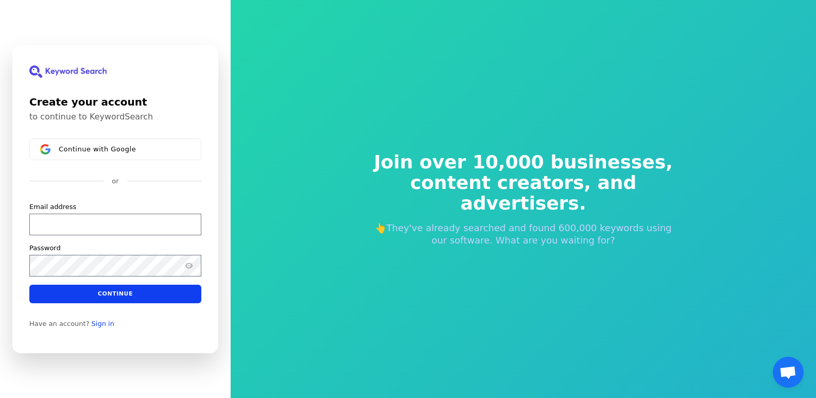 The height and width of the screenshot is (398, 816). Describe the element at coordinates (68, 72) in the screenshot. I see `img: KeywordSearch` at that location.